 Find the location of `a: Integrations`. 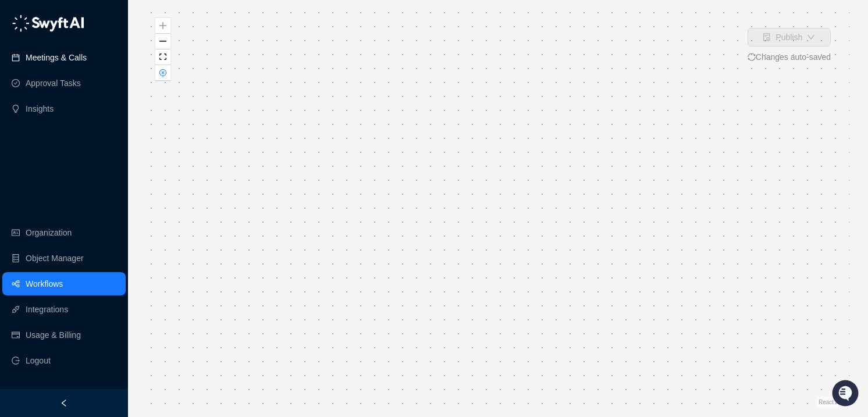

a: Integrations is located at coordinates (47, 309).